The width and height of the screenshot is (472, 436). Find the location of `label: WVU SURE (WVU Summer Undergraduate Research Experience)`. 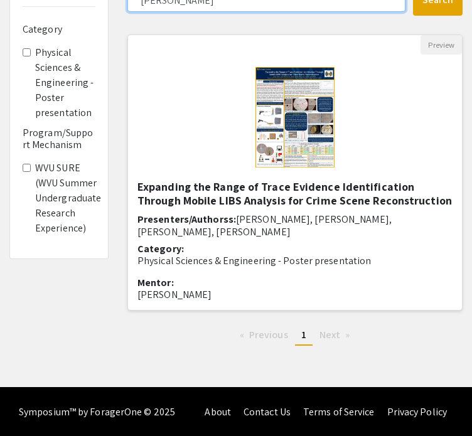

label: WVU SURE (WVU Summer Undergraduate Research Experience) is located at coordinates (68, 198).